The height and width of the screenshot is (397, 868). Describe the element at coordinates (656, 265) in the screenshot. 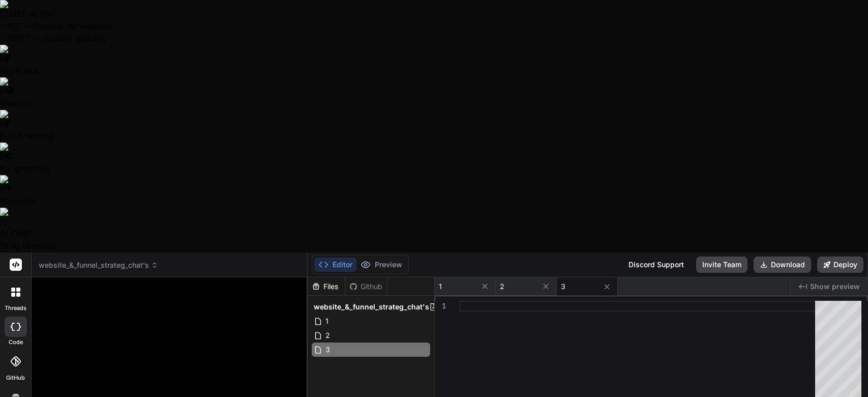

I see `div: Discord Support` at that location.